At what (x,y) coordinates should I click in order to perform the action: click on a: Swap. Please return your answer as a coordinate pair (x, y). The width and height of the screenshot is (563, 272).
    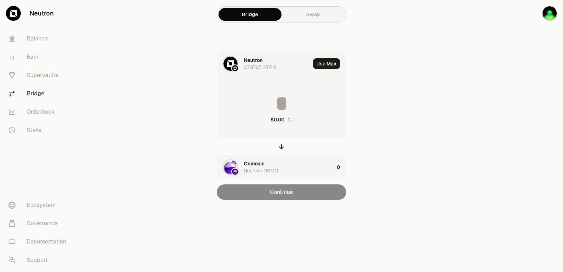
    Looking at the image, I should click on (313, 14).